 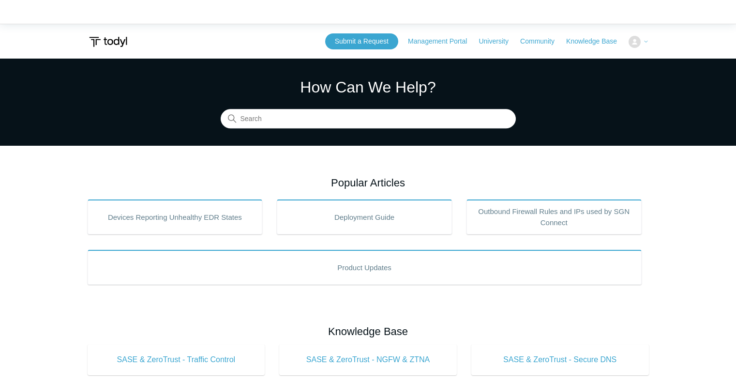 I want to click on span: SASE & ZeroTrust - Secure DNS, so click(x=560, y=360).